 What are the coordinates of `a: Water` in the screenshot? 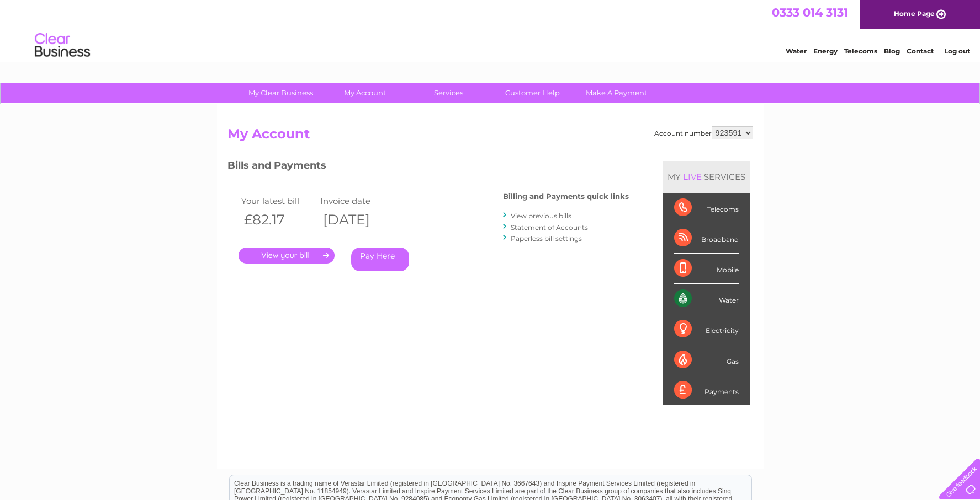 It's located at (796, 50).